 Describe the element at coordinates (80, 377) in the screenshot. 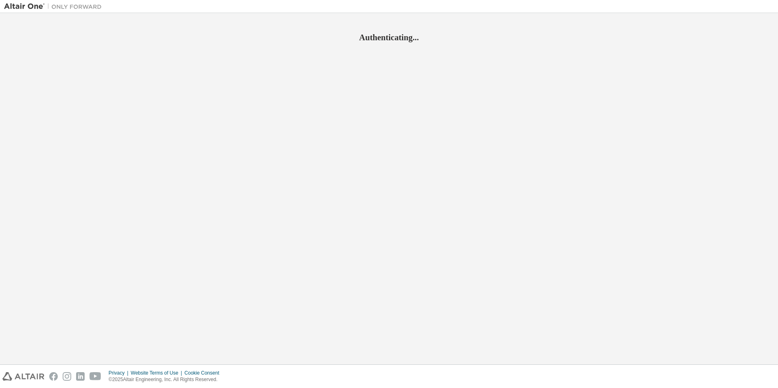

I see `img: linkedin.svg` at that location.